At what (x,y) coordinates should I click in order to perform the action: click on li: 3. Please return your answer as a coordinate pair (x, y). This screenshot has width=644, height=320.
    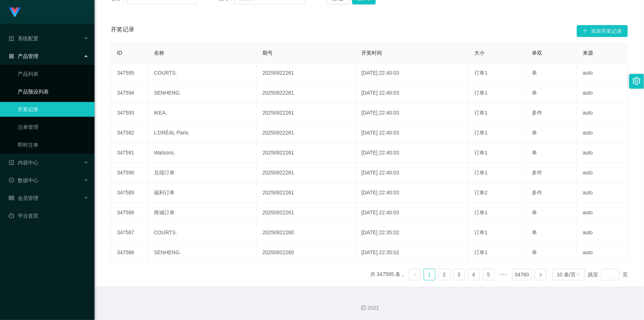
    Looking at the image, I should click on (459, 274).